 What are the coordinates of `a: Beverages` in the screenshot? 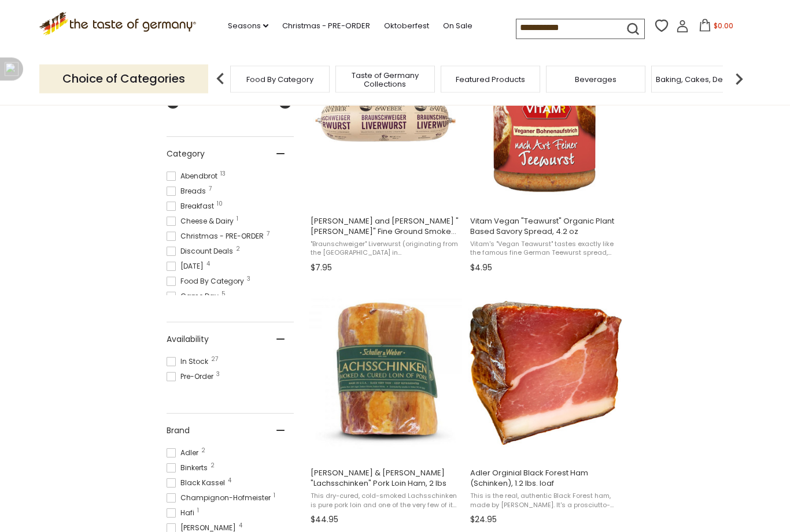 It's located at (595, 79).